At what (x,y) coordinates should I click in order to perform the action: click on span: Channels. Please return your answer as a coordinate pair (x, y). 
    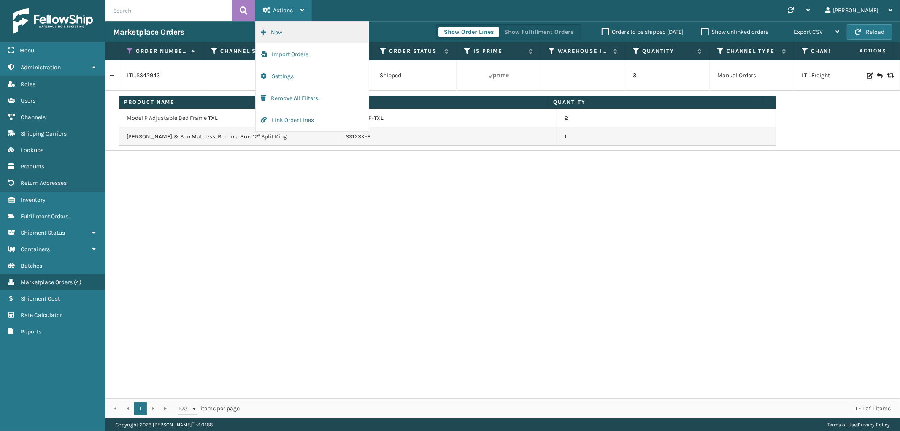
    Looking at the image, I should click on (33, 117).